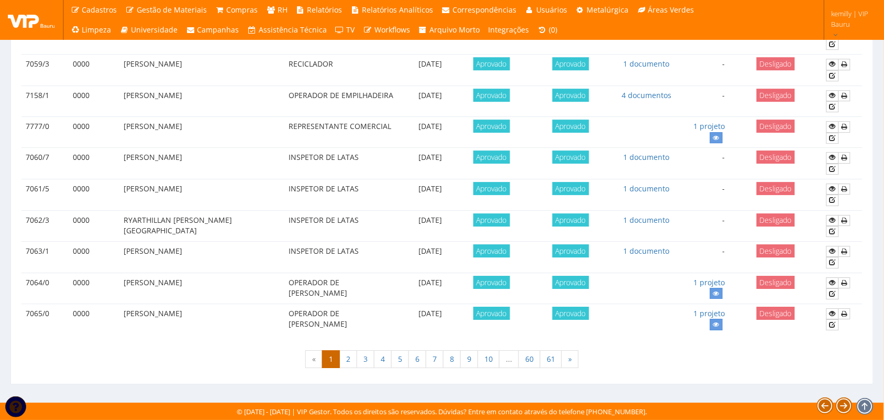 This screenshot has width=884, height=420. What do you see at coordinates (450, 30) in the screenshot?
I see `a: Arquivo Morto` at bounding box center [450, 30].